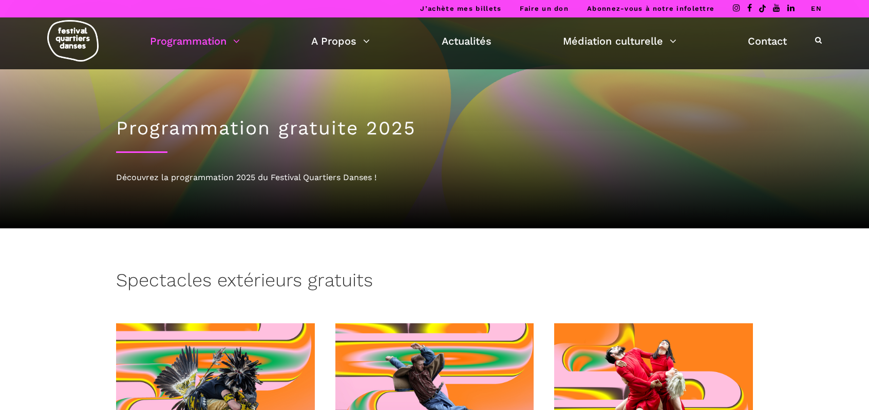  What do you see at coordinates (340, 41) in the screenshot?
I see `a: A Propos` at bounding box center [340, 41].